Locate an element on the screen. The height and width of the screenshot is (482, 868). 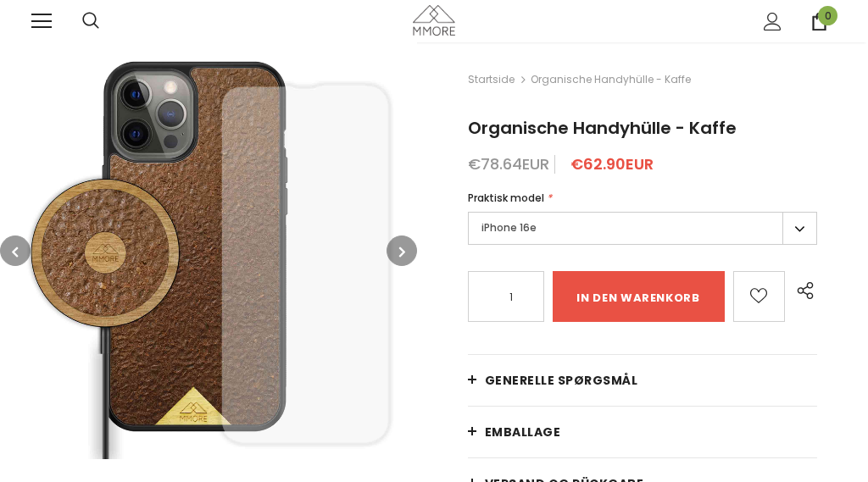
a: 0 is located at coordinates (819, 21).